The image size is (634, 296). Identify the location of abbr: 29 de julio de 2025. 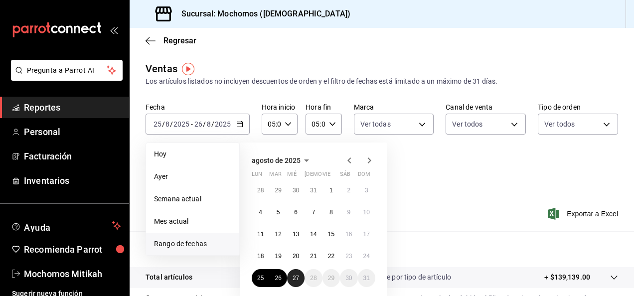
(278, 190).